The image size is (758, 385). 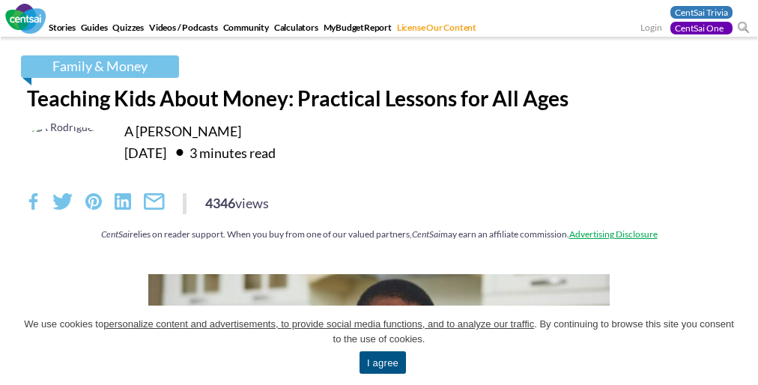 I want to click on a: License Our Content, so click(x=436, y=29).